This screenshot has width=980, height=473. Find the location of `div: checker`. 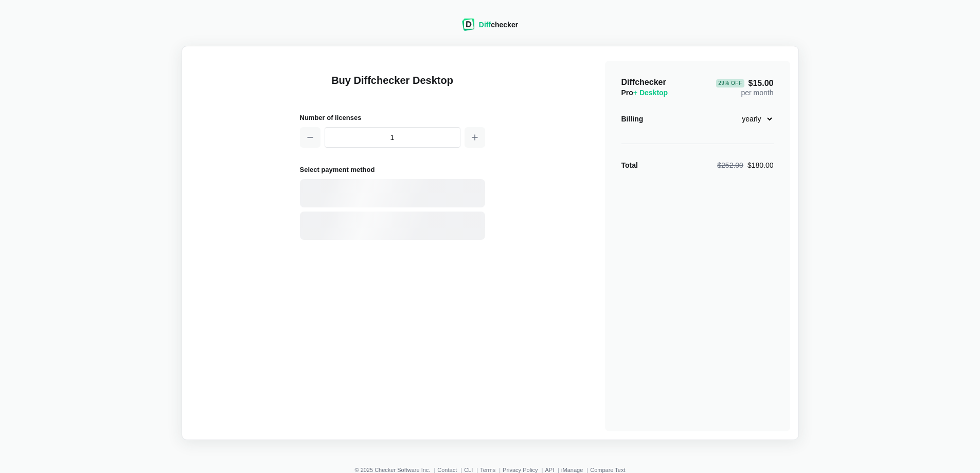

div: checker is located at coordinates (499, 24).